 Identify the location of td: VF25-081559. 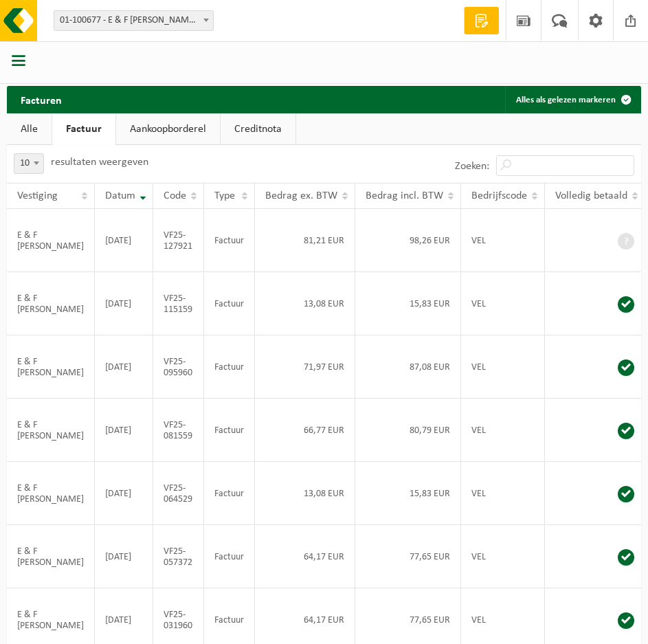
(179, 430).